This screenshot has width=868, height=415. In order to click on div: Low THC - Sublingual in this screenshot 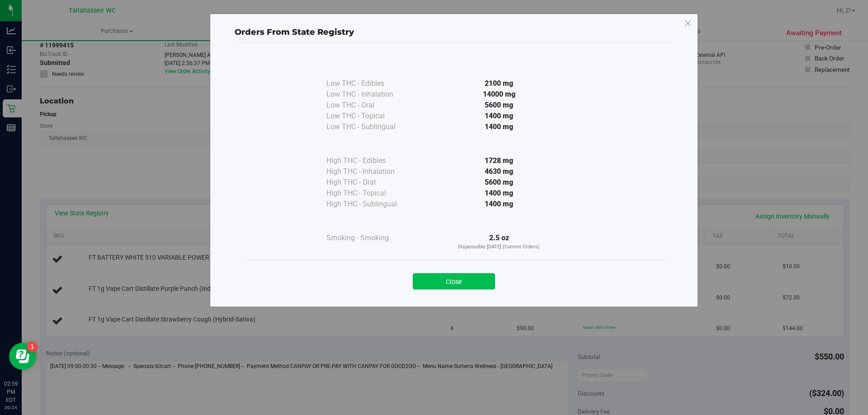, I will do `click(371, 127)`.